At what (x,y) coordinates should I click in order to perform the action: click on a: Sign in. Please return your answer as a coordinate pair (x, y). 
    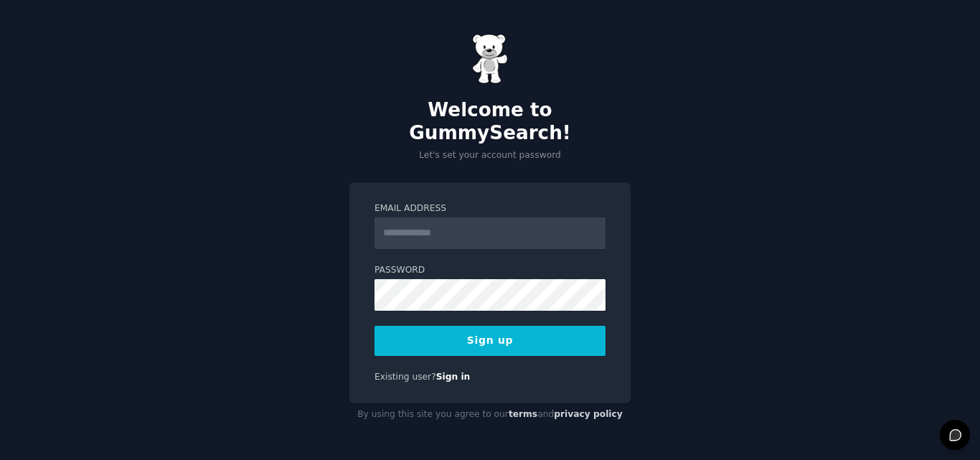
    Looking at the image, I should click on (453, 377).